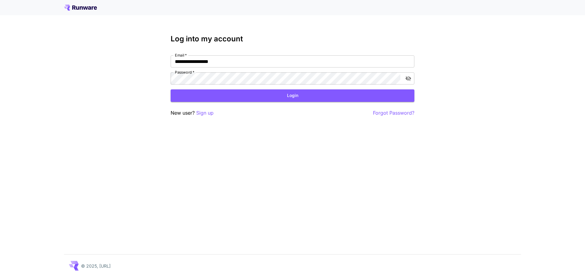 This screenshot has height=277, width=585. Describe the element at coordinates (292, 96) in the screenshot. I see `button: Login` at that location.